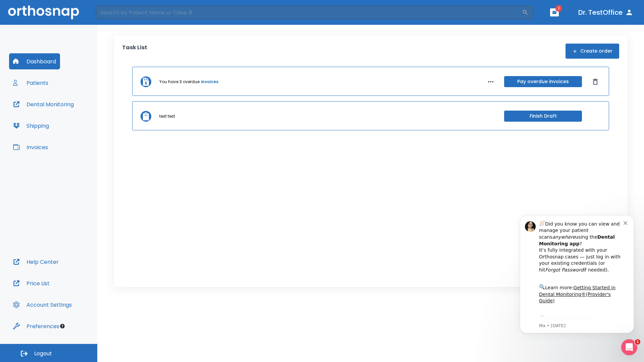  Describe the element at coordinates (43, 104) in the screenshot. I see `button: Dental Monitoring` at that location.